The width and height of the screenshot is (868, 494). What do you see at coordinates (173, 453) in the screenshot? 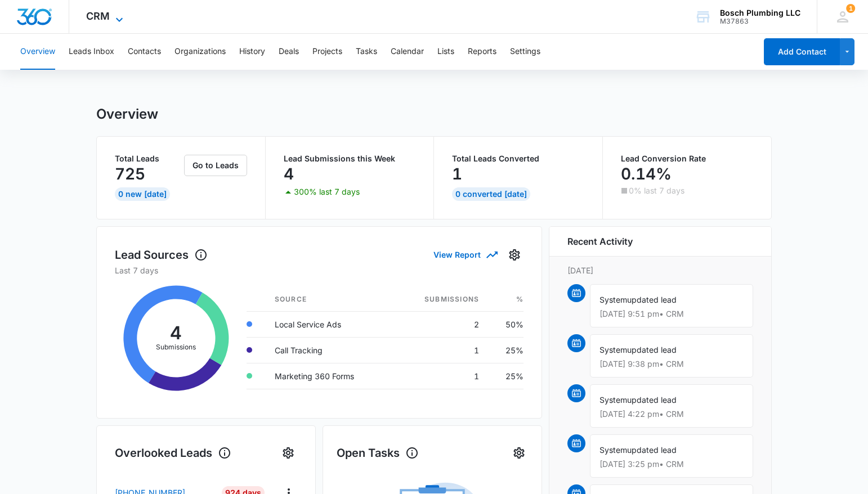
I see `h1: Overlooked Leads` at bounding box center [173, 453].